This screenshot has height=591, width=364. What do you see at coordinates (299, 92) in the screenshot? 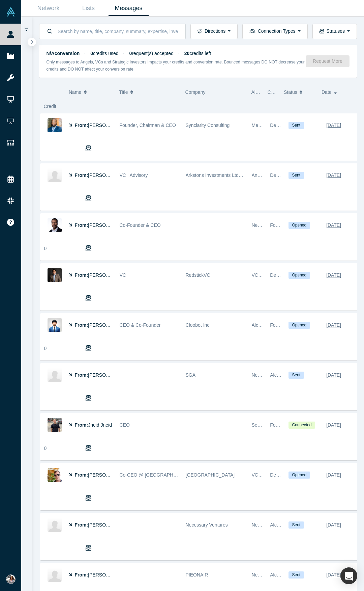
I see `button: Status` at bounding box center [299, 92].